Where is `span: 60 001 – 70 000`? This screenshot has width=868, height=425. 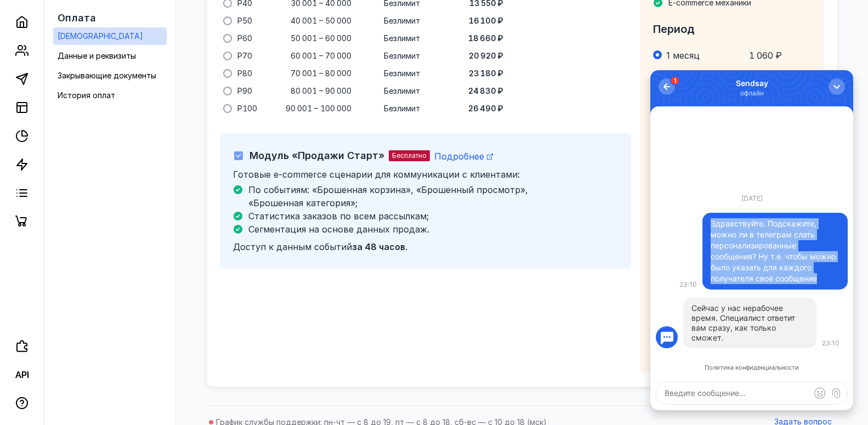
span: 60 001 – 70 000 is located at coordinates (321, 56).